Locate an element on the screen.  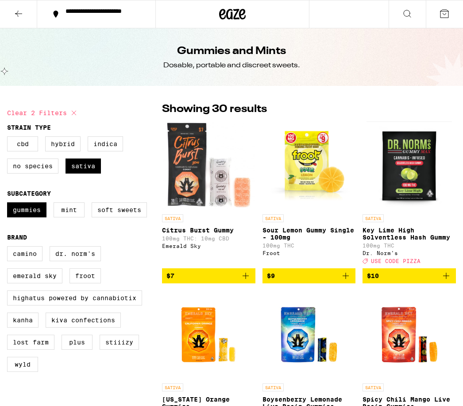
h1: Gummies and Mints is located at coordinates (232, 51).